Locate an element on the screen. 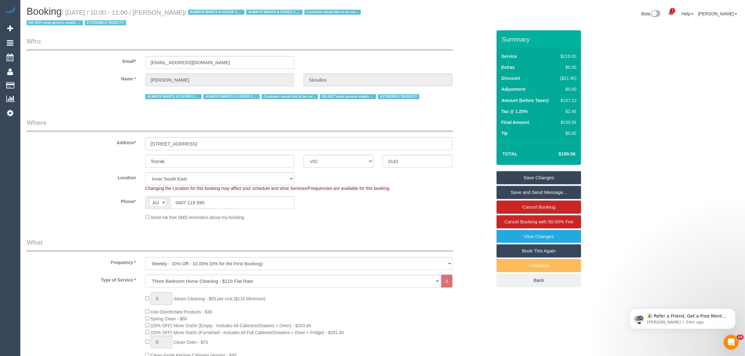 This screenshot has height=356, width=745. a: Automaid Logo is located at coordinates (10, 11).